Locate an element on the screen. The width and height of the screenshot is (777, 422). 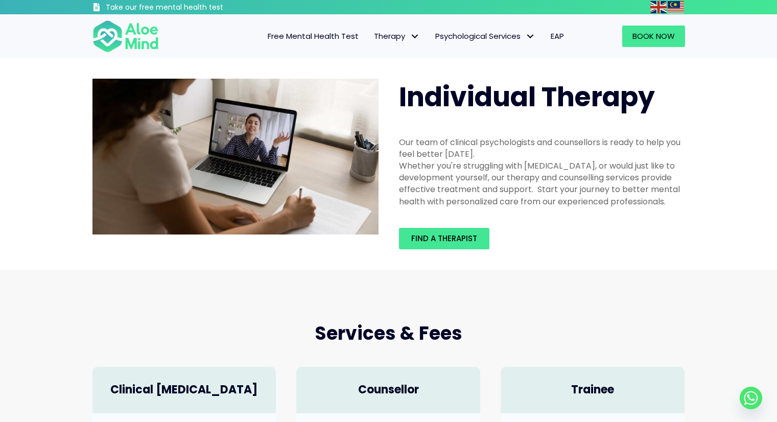
h3: Take our free mental health test is located at coordinates (191, 8).